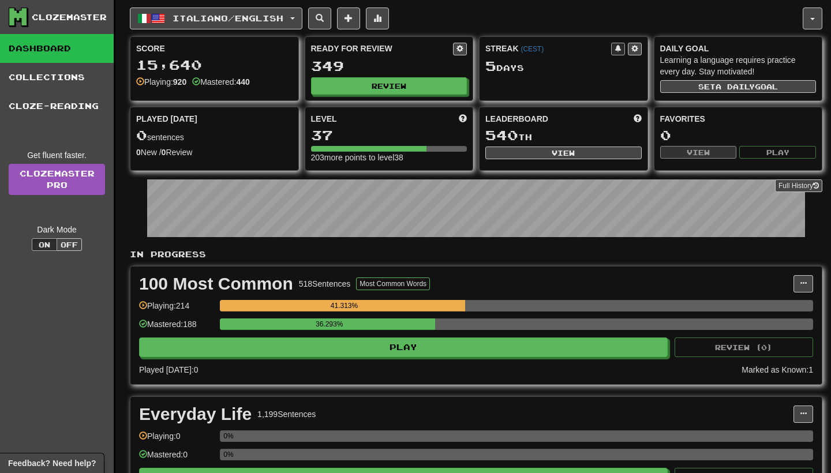 The height and width of the screenshot is (473, 831). What do you see at coordinates (389, 158) in the screenshot?
I see `div: 203 more points to level 38` at bounding box center [389, 158].